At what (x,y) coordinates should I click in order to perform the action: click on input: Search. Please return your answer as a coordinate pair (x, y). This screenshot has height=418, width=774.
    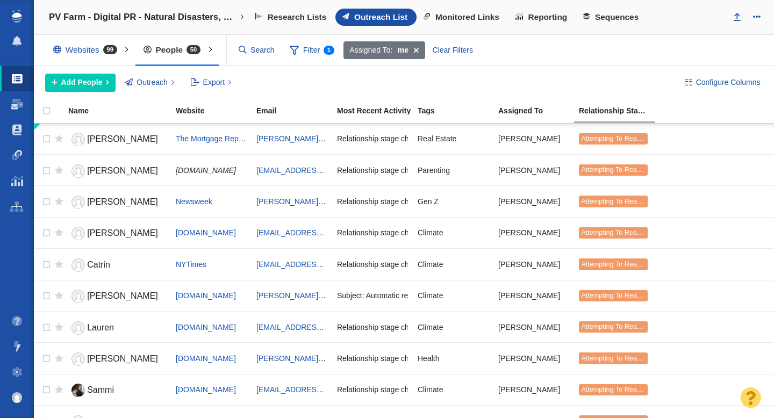
    Looking at the image, I should click on (257, 50).